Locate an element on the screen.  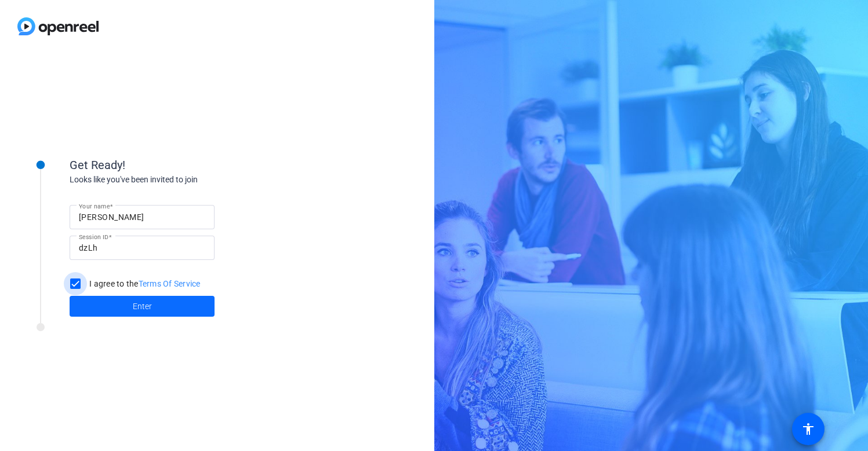
mat-label: Your name is located at coordinates (94, 206).